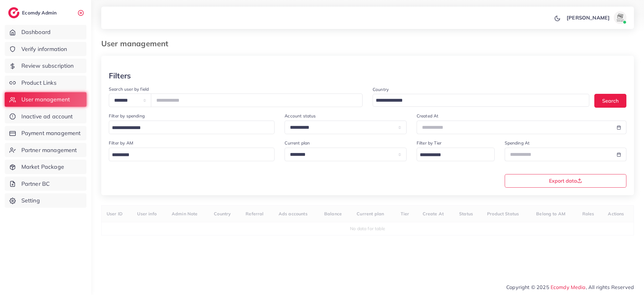 The height and width of the screenshot is (295, 644). I want to click on h3: Filters, so click(120, 76).